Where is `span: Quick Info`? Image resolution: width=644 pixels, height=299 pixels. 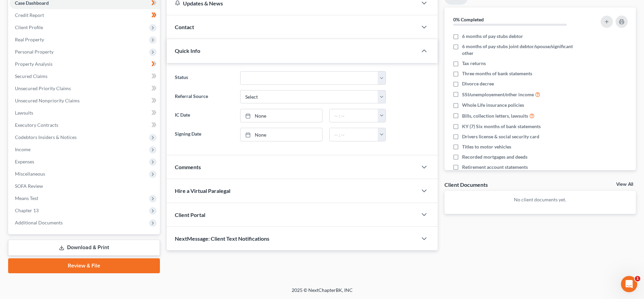 span: Quick Info is located at coordinates (188, 51).